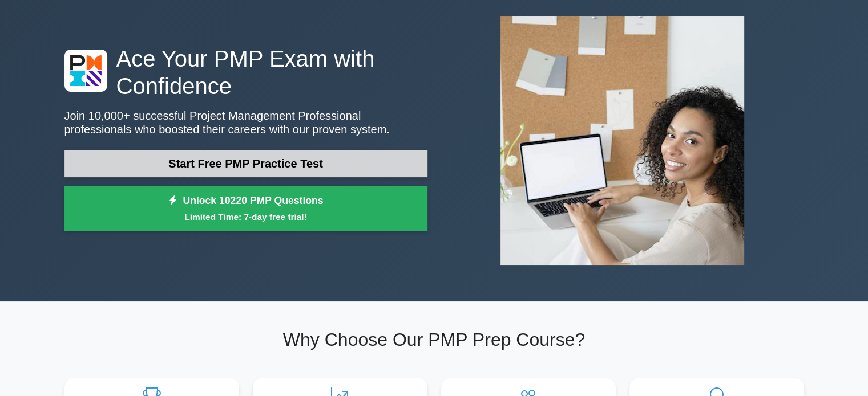 The width and height of the screenshot is (868, 396). Describe the element at coordinates (246, 209) in the screenshot. I see `a: Unlock 10220 PMP QuestionsLimited Time: 7-day free trial!` at that location.